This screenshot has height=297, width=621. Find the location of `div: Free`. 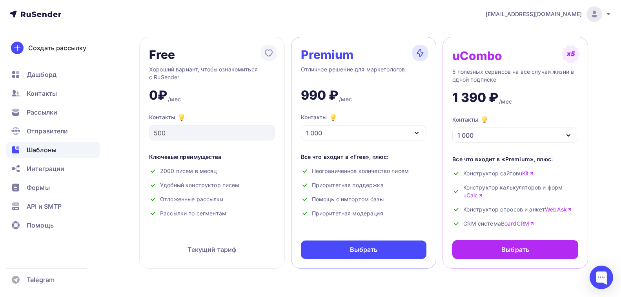

div: Free is located at coordinates (162, 55).